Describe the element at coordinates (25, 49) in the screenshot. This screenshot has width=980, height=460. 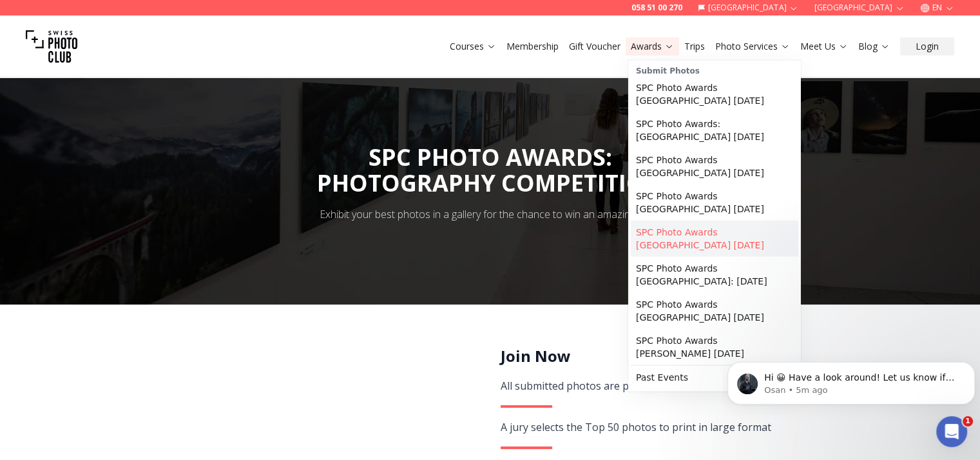
I see `img: Profile image for Osan` at that location.